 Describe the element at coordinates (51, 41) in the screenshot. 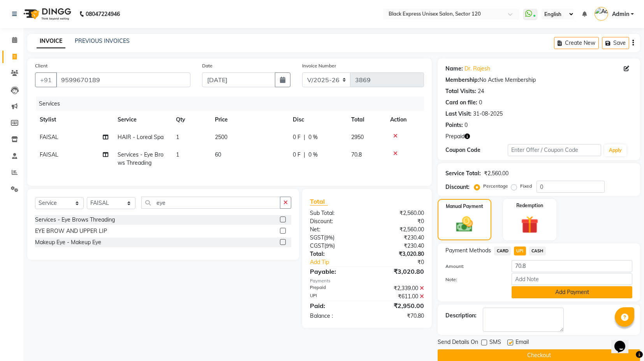

I see `a: INVOICE` at that location.